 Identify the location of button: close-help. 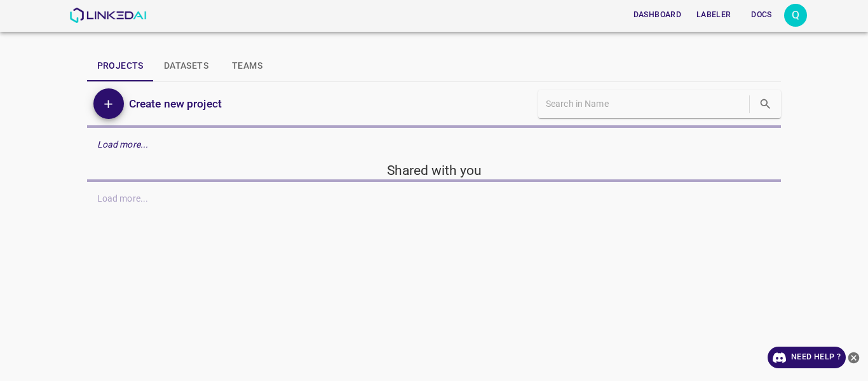
(853, 357).